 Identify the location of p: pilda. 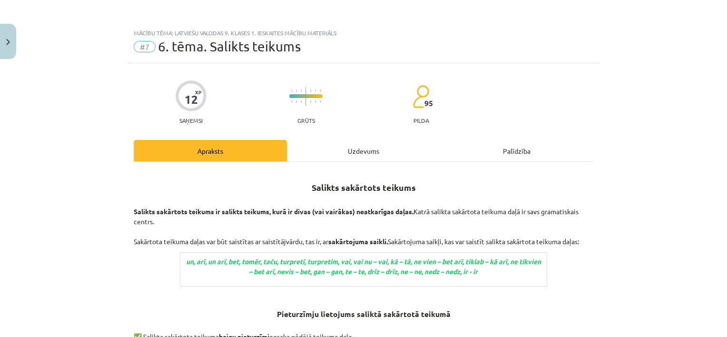
(421, 120).